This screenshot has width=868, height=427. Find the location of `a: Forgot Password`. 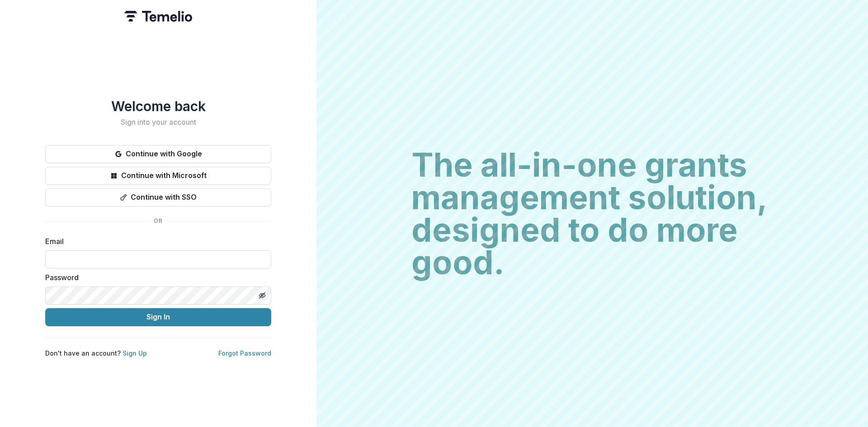

a: Forgot Password is located at coordinates (244, 353).